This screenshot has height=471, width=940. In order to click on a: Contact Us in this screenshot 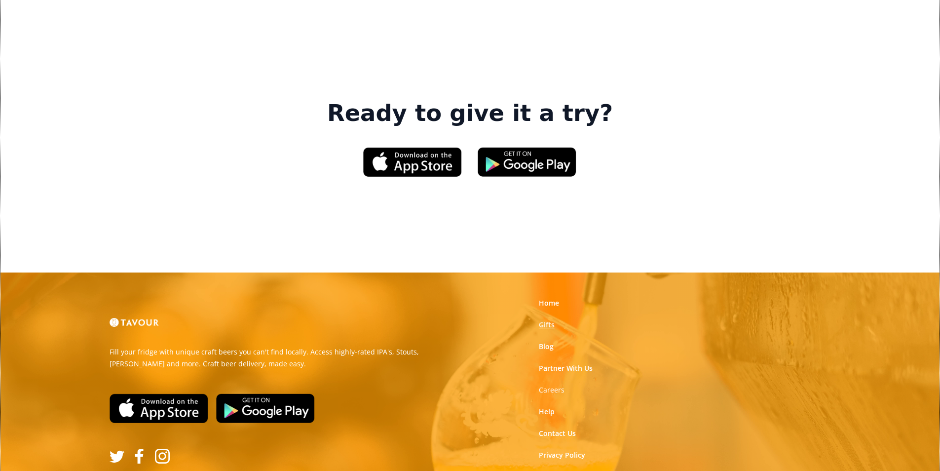, I will do `click(557, 433)`.